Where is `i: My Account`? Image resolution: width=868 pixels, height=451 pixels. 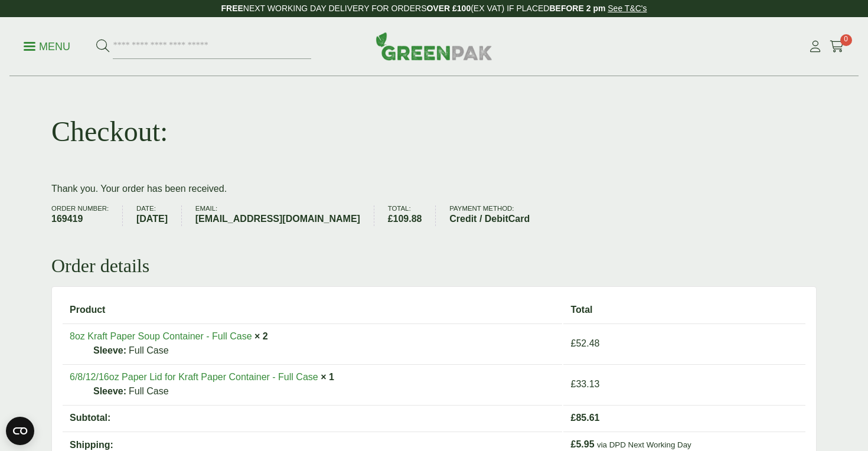 i: My Account is located at coordinates (815, 47).